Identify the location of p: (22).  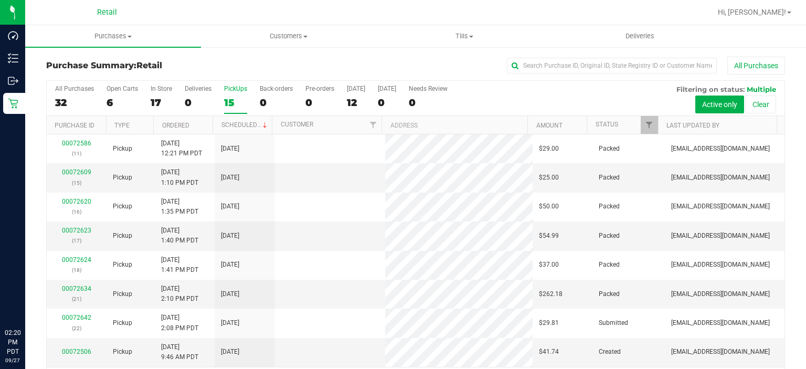
(77, 328).